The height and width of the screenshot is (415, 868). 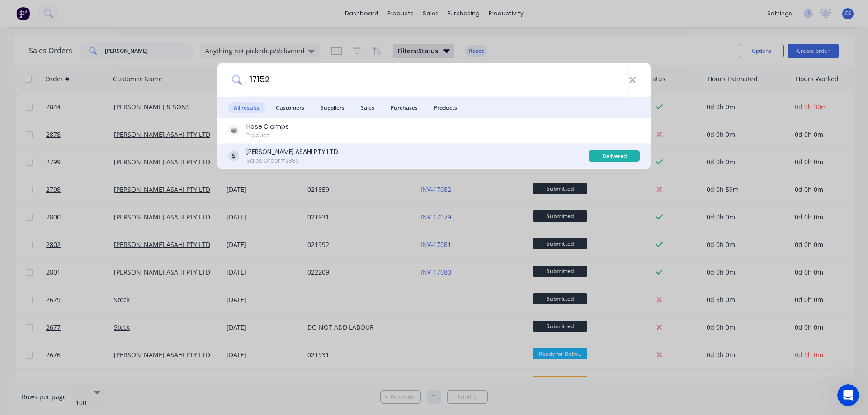 I want to click on span: Products, so click(x=445, y=108).